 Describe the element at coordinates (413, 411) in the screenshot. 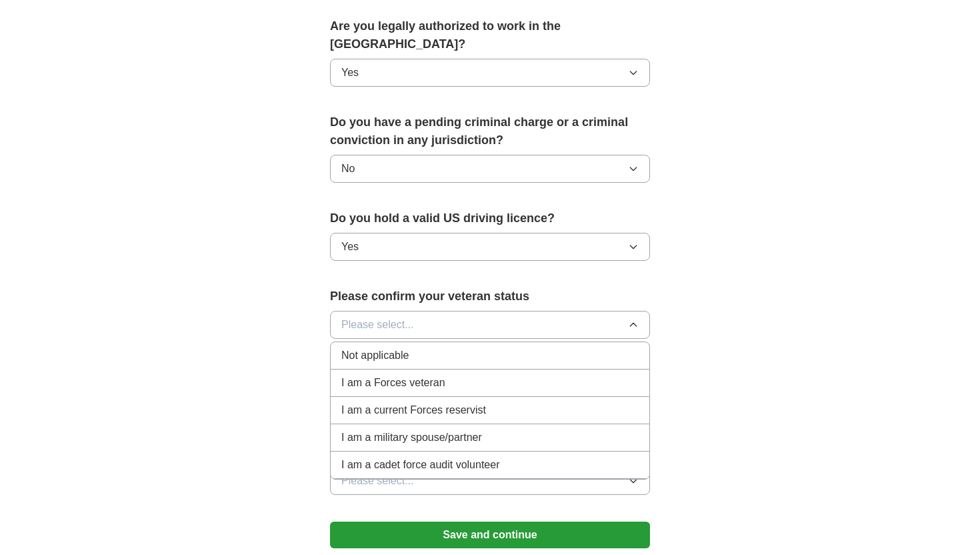

I see `span: I am a current Forces reservist` at that location.